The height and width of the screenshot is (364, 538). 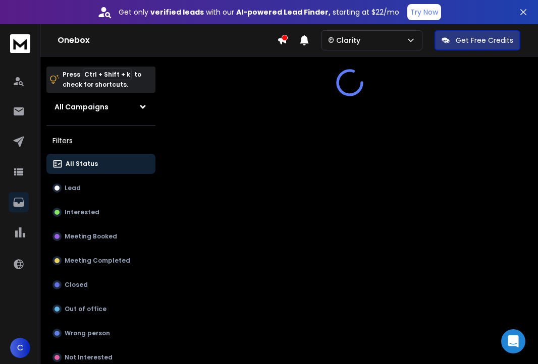 I want to click on p: Closed, so click(x=76, y=285).